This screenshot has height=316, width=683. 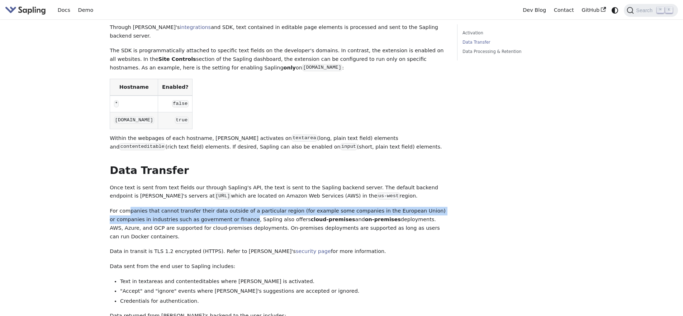 I want to click on a: Sapling.ai, so click(x=27, y=10).